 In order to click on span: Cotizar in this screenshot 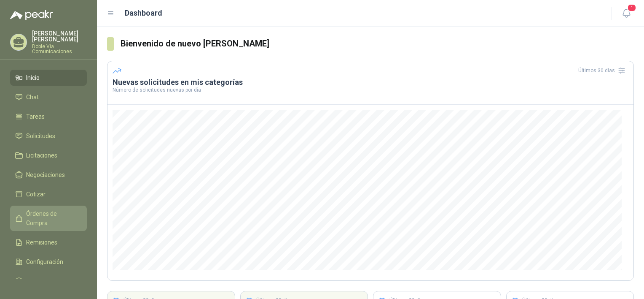, I will do `click(36, 194)`.